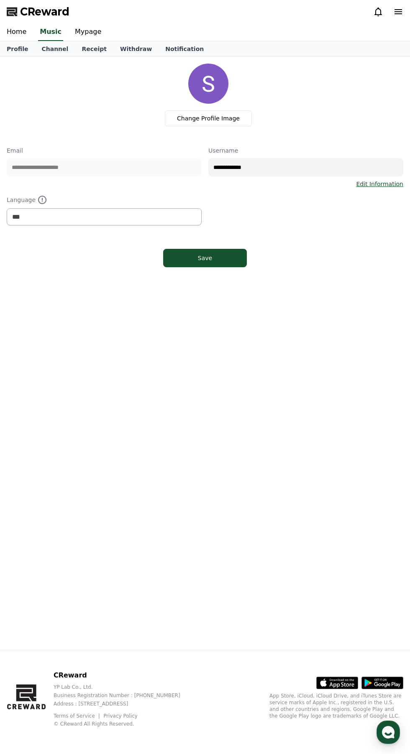  What do you see at coordinates (77, 716) in the screenshot?
I see `a: Terms of Service` at bounding box center [77, 716].